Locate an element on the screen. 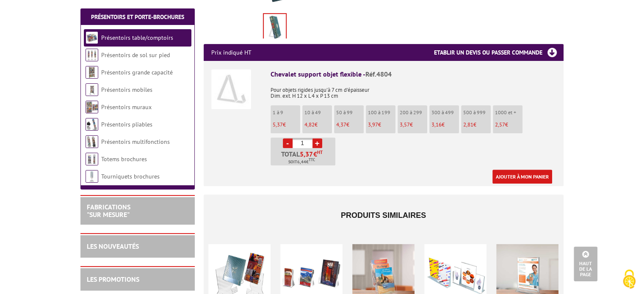  a: FABRICATIONS"Sur Mesure" is located at coordinates (108, 210).